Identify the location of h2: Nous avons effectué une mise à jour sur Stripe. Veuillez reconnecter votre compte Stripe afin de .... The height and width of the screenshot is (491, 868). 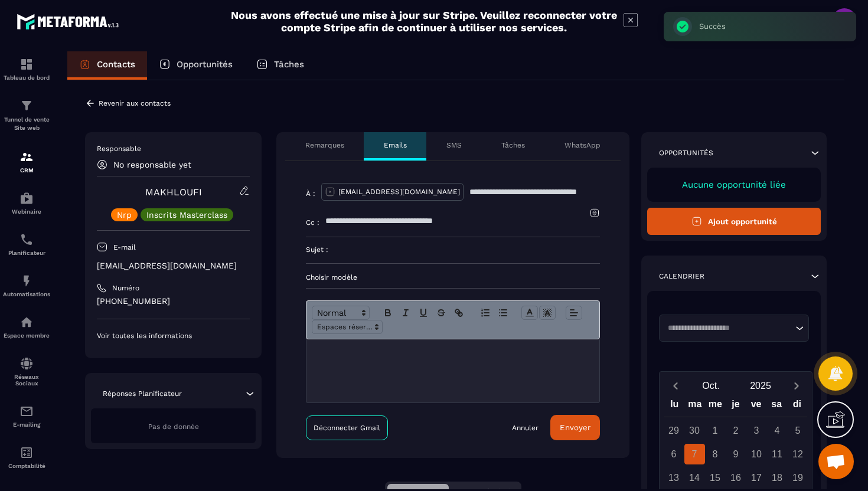
(424, 21).